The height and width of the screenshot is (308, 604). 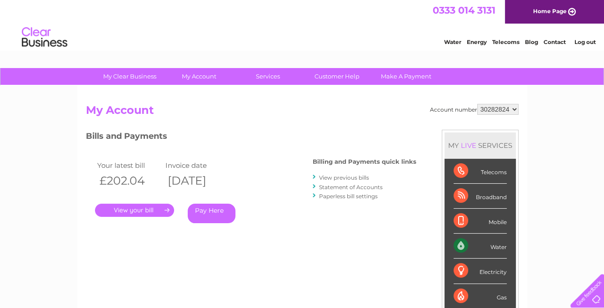 What do you see at coordinates (337, 76) in the screenshot?
I see `a: Customer Help` at bounding box center [337, 76].